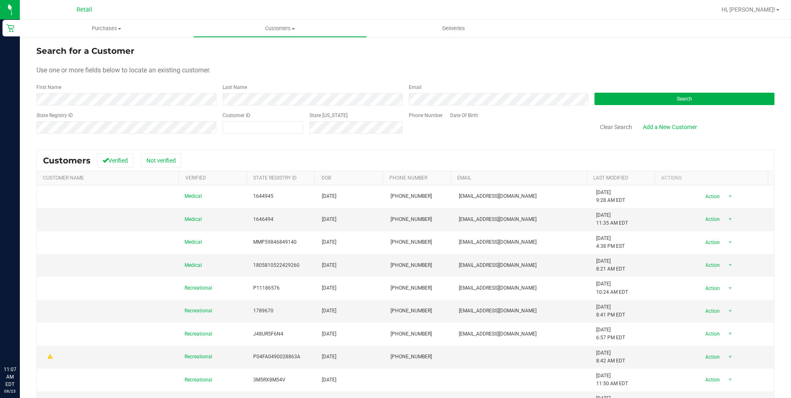  I want to click on label: Phone Number, so click(426, 115).